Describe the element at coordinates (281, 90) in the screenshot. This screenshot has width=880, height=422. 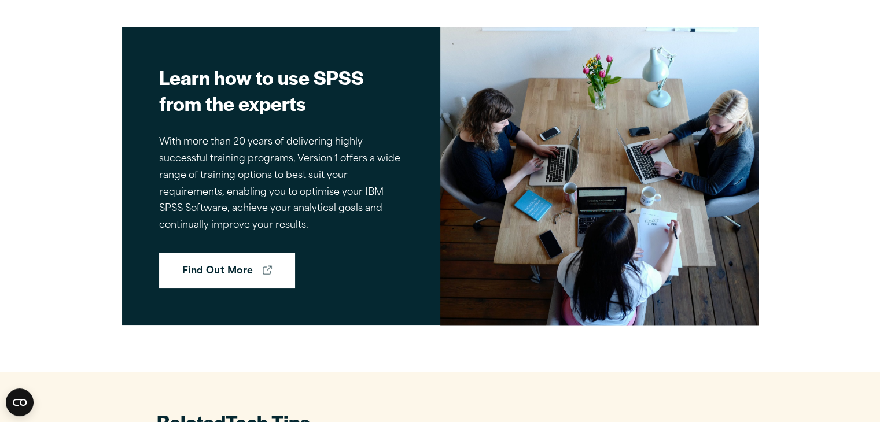
I see `h2: Learn how to use SPSS from the experts` at that location.